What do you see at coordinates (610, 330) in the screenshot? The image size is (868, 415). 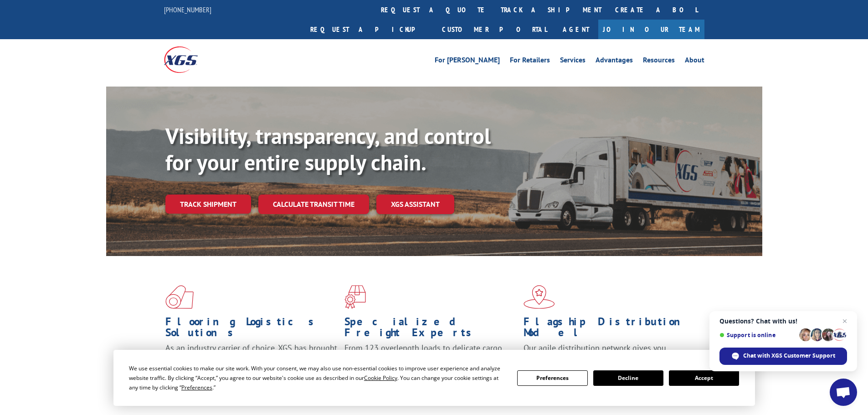 I see `h1: Flagship Distribution Model` at bounding box center [610, 330].